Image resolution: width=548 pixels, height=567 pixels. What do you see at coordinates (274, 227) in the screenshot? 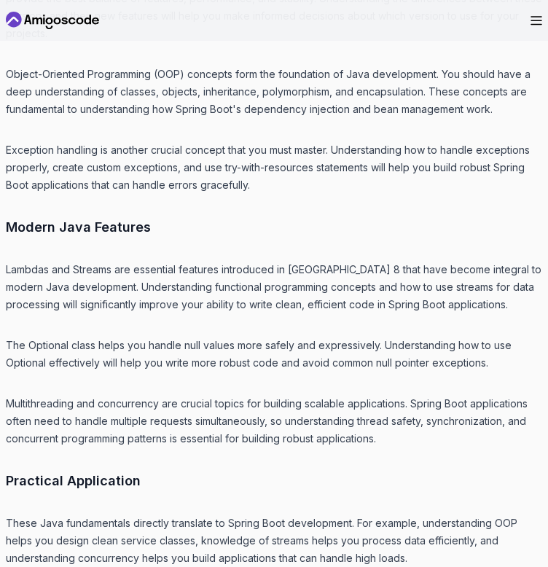
I see `h3: Modern Java Features` at bounding box center [274, 227].